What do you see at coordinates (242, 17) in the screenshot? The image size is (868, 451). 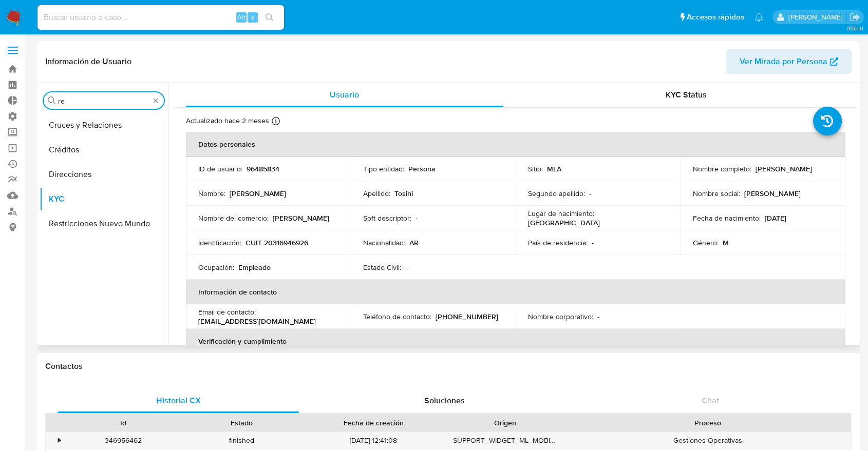 I see `span: Alt` at bounding box center [242, 17].